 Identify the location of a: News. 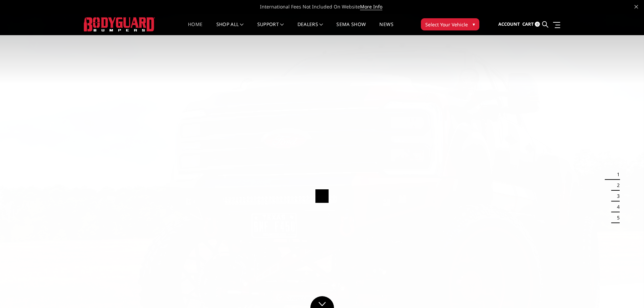
(386, 29).